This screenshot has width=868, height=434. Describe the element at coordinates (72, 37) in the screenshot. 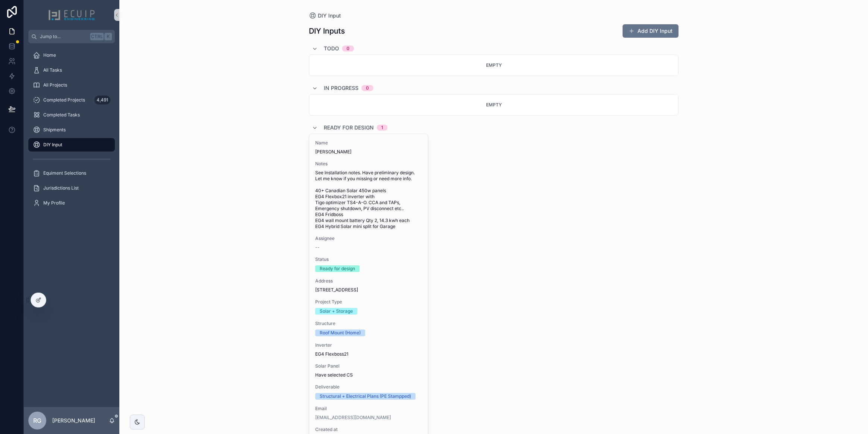

I see `button: Jump to...CtrlK` at that location.